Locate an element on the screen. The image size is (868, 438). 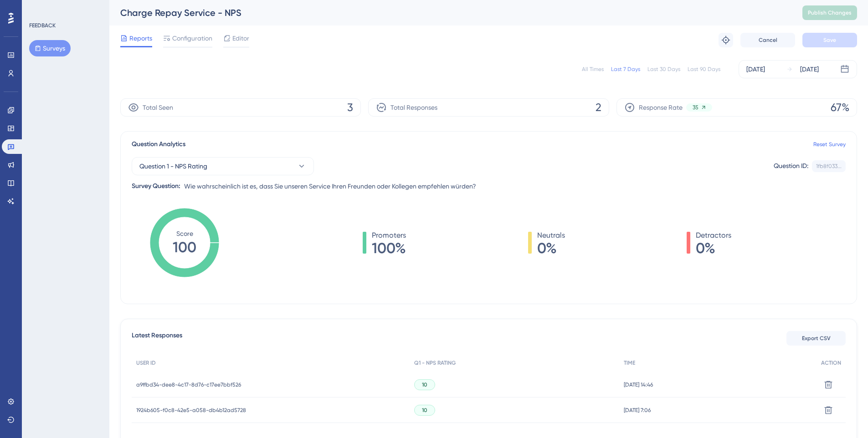
span: Save is located at coordinates (829, 40).